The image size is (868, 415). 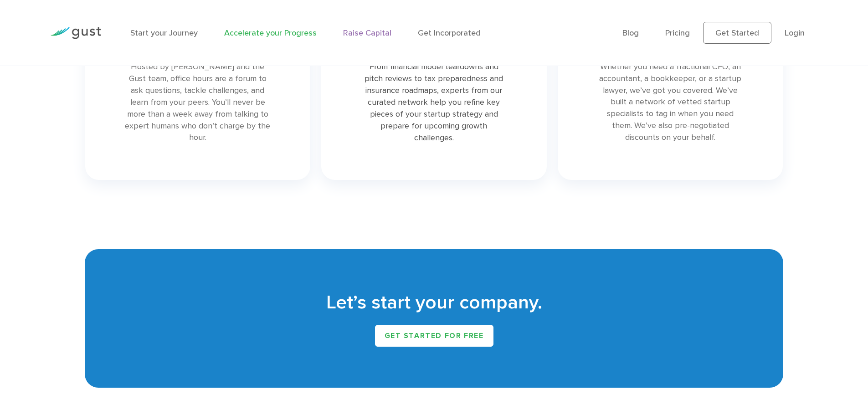 What do you see at coordinates (434, 336) in the screenshot?
I see `a: Get started for free` at bounding box center [434, 336].